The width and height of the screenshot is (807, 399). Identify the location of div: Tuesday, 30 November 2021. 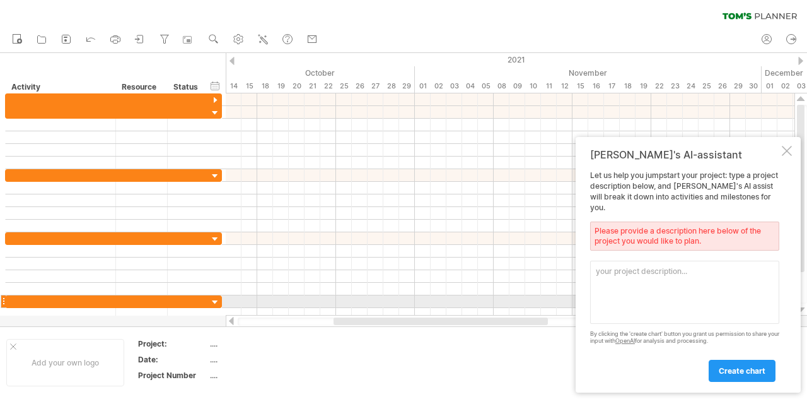
(754, 86).